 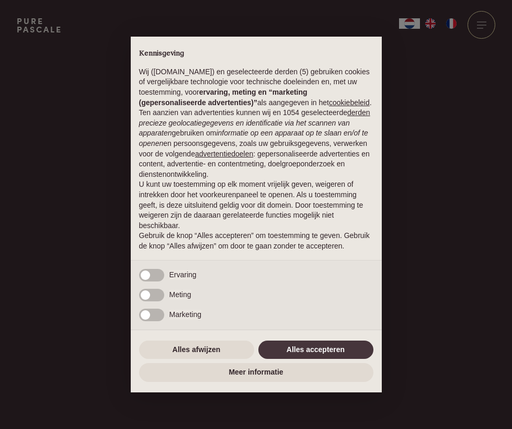 What do you see at coordinates (316, 350) in the screenshot?
I see `button: Alles accepteren` at bounding box center [316, 350].